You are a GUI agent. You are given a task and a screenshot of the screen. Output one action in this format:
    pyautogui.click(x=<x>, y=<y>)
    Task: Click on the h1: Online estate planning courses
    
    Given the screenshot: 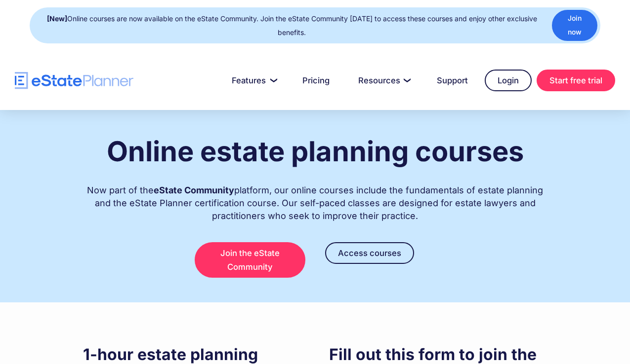 What is the action you would take?
    pyautogui.click(x=315, y=152)
    